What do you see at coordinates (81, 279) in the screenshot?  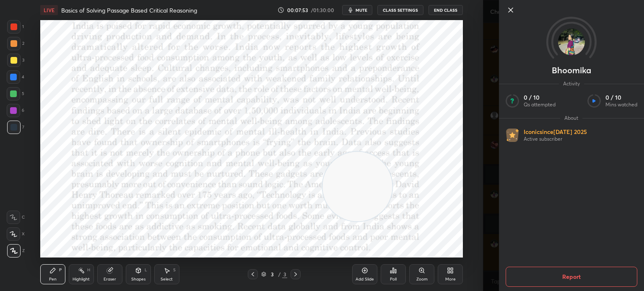 I see `div: Highlight` at bounding box center [81, 279].